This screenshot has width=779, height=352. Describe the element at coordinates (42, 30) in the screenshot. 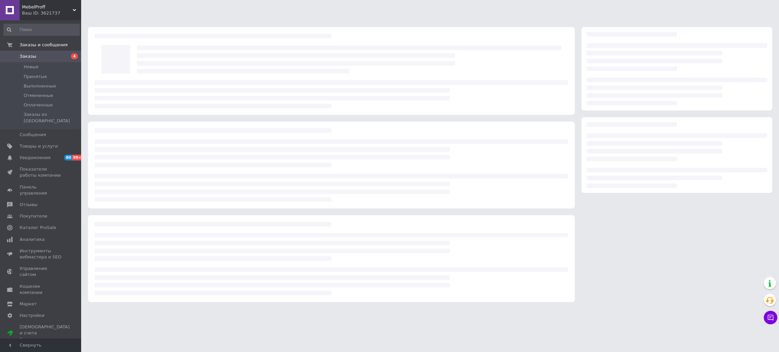

I see `input: Поиск` at that location.